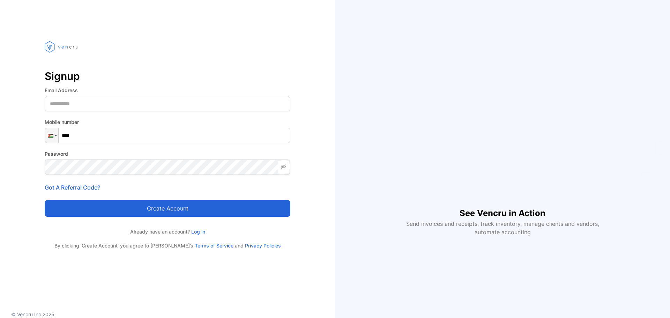 The width and height of the screenshot is (670, 318). I want to click on p: Already have an account?, so click(167, 231).